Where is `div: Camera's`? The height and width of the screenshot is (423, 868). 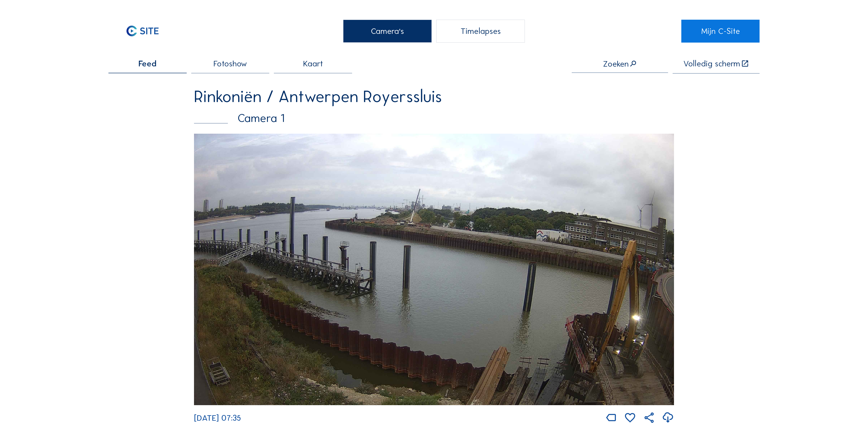
div: Camera's is located at coordinates (387, 31).